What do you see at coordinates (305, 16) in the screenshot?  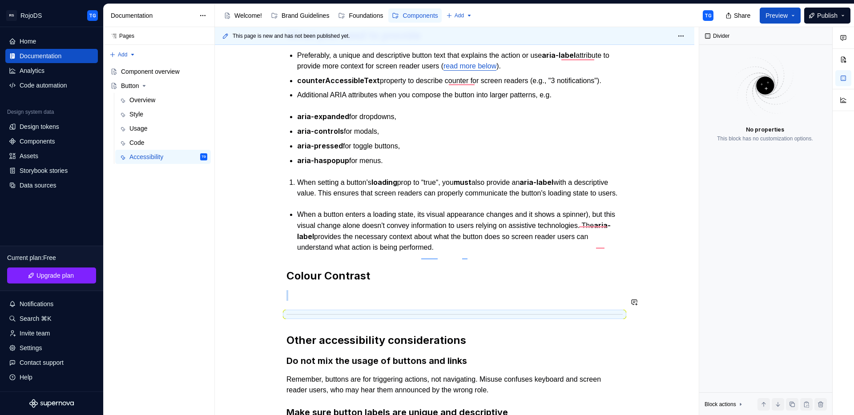 I see `div: Brand Guidelines` at bounding box center [305, 16].